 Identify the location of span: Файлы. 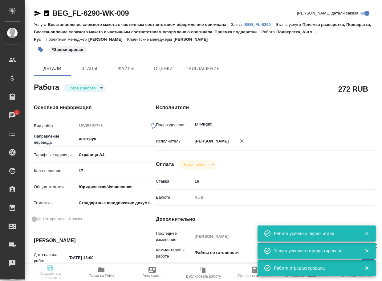
(126, 68).